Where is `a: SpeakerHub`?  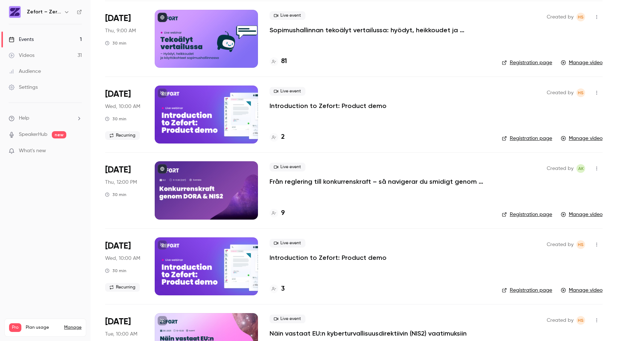 a: SpeakerHub is located at coordinates (33, 134).